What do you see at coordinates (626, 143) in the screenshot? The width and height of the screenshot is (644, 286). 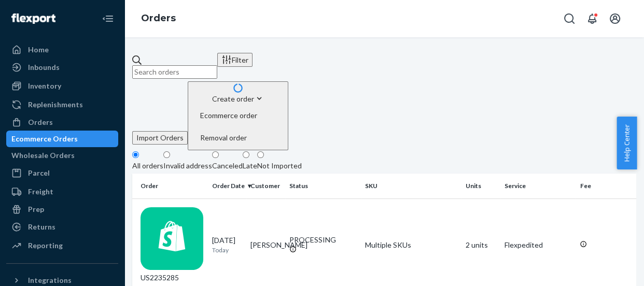 I see `span: Help Center` at bounding box center [626, 143].